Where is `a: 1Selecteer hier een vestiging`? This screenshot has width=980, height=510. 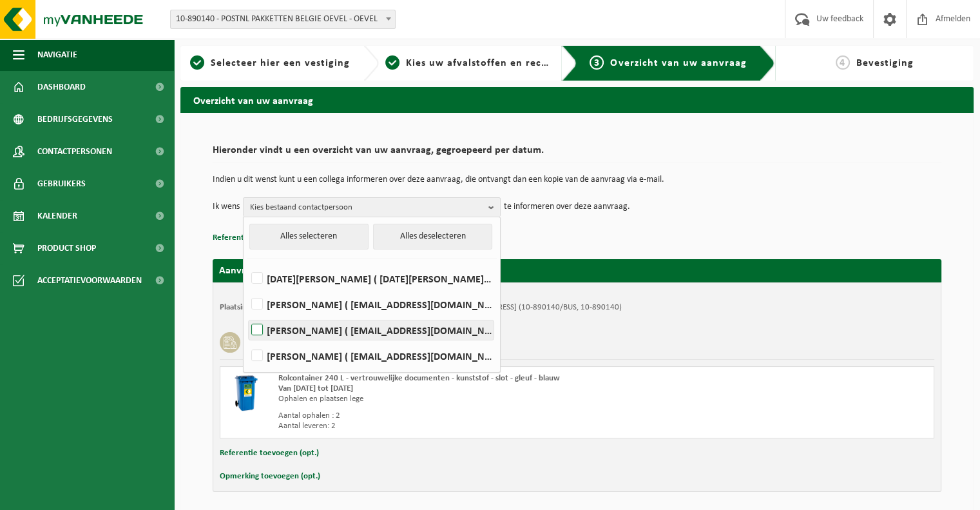 a: 1Selecteer hier een vestiging is located at coordinates (270, 63).